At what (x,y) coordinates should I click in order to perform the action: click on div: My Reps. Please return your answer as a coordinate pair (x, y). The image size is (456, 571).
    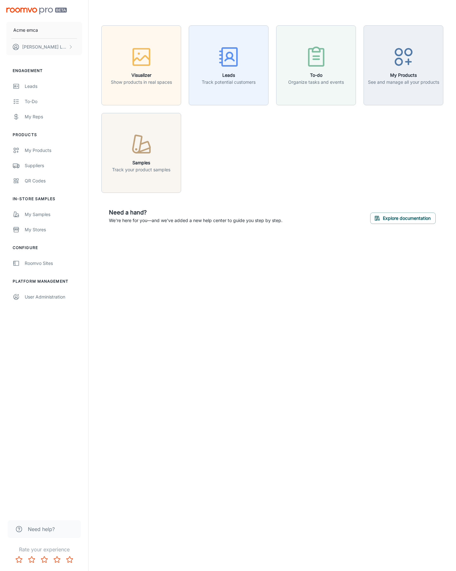
    Looking at the image, I should click on (53, 117).